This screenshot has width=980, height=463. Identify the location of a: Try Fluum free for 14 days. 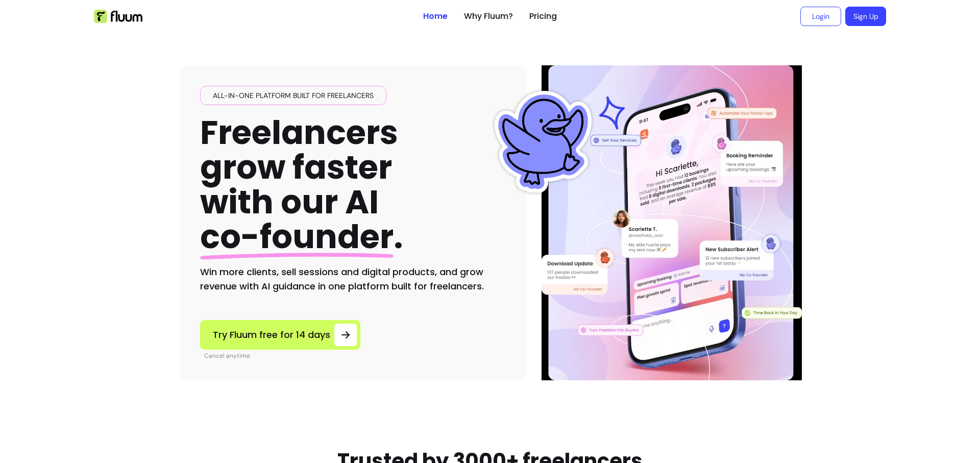
(280, 336).